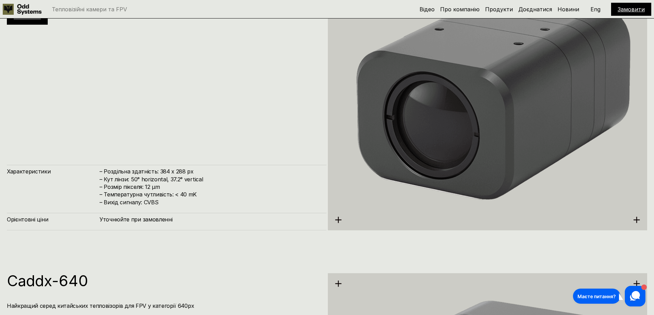 The image size is (654, 315). What do you see at coordinates (209, 220) in the screenshot?
I see `h4: Уточнюйте при замовленні` at bounding box center [209, 220].